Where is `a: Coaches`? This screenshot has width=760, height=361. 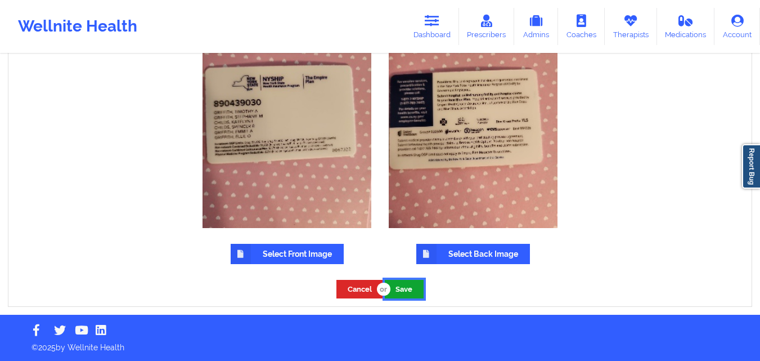
a: Coaches is located at coordinates (581, 26).